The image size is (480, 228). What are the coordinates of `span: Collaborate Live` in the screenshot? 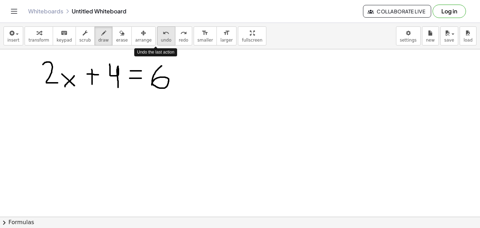 It's located at (397, 11).